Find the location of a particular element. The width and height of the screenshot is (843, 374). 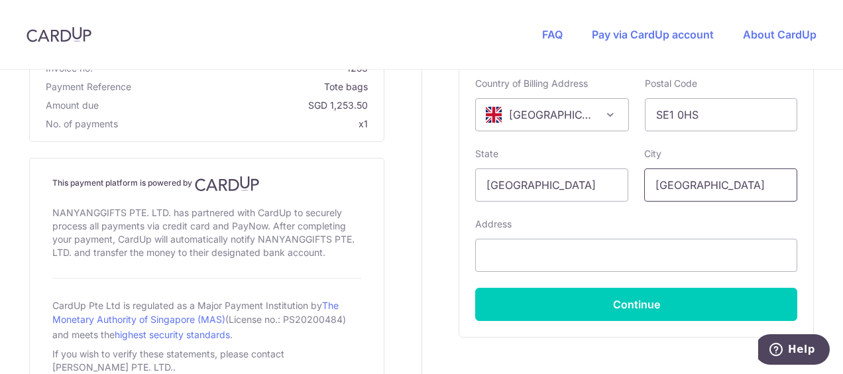

input: Example 123456 is located at coordinates (721, 115).